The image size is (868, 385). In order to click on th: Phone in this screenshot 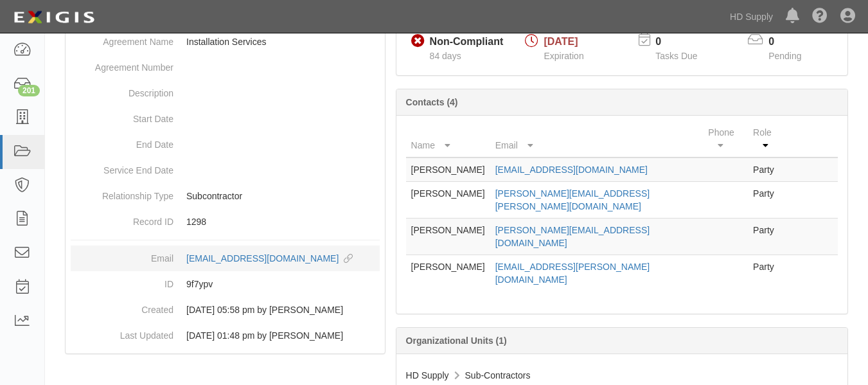, I will do `click(726, 138)`.